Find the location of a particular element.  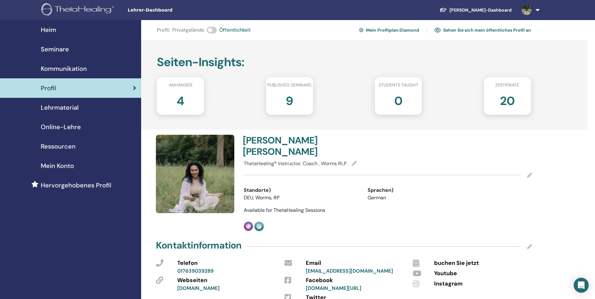

span: Profil : is located at coordinates (163, 30).